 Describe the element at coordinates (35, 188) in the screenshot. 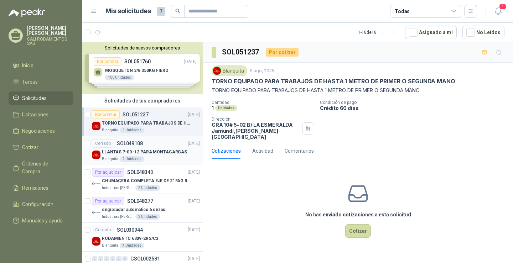

I see `span: Remisiones` at that location.